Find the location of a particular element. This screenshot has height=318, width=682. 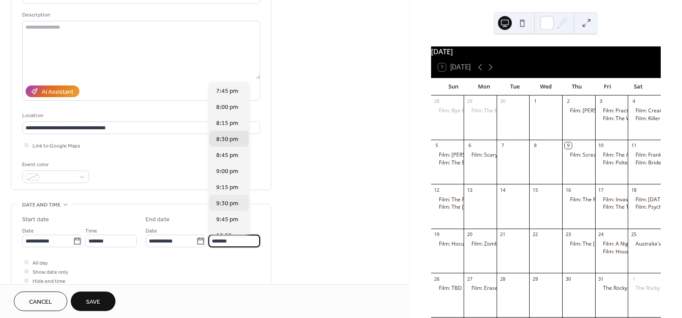

span: 7:45 pm is located at coordinates (227, 91).